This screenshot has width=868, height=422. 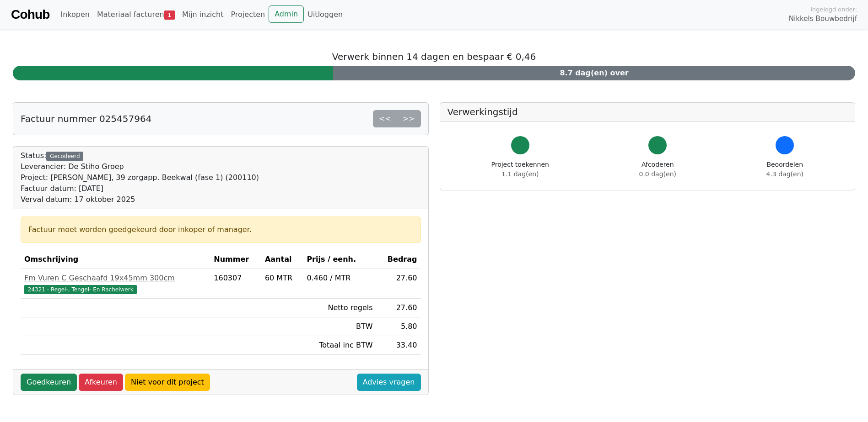 I want to click on div: 8.7 dag(en) over, so click(x=594, y=73).